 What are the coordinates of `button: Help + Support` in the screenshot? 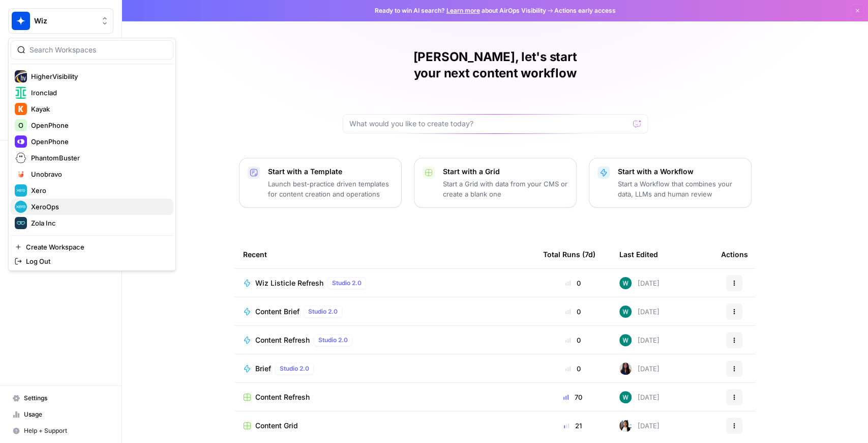 It's located at (60, 431).